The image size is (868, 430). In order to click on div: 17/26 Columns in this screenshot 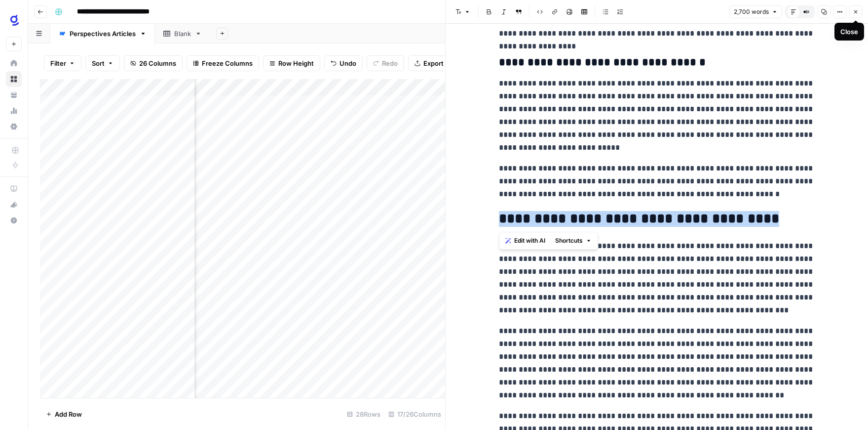, I will do `click(414, 414)`.